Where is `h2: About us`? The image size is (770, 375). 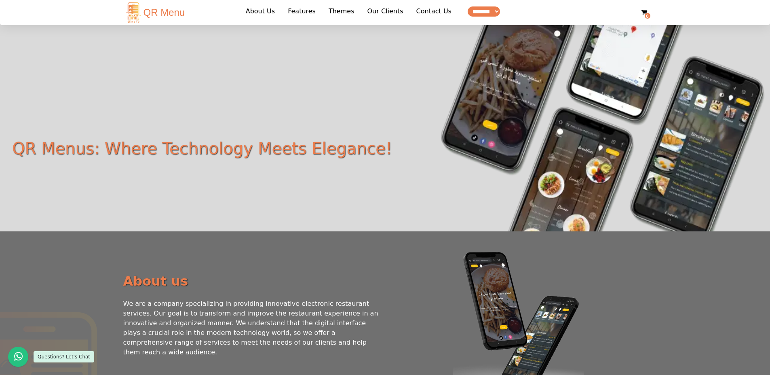
h2: About us is located at coordinates (252, 281).